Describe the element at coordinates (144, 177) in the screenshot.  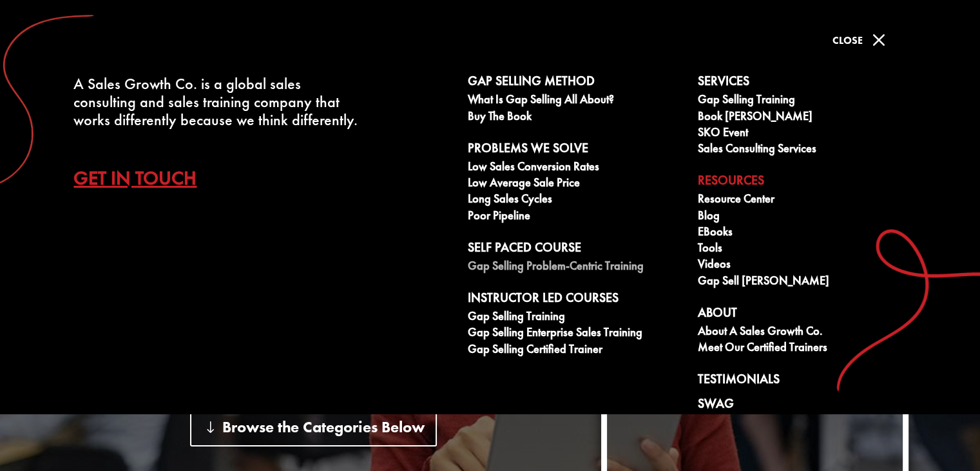
I see `a: Get In Touch` at that location.